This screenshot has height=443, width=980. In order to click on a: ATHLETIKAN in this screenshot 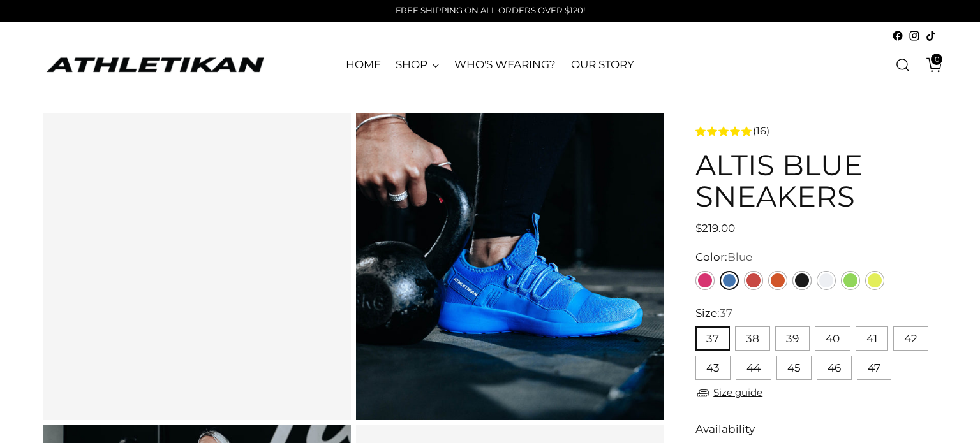, I will do `click(155, 65)`.